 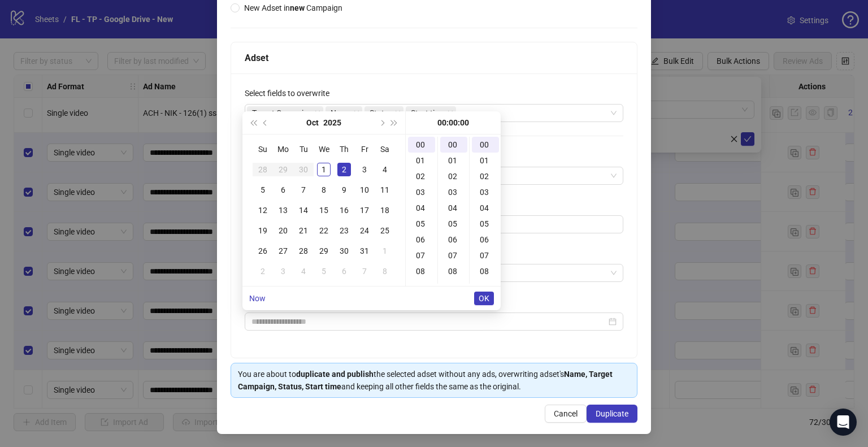 What do you see at coordinates (313, 123) in the screenshot?
I see `button: Choose a month` at bounding box center [313, 123].